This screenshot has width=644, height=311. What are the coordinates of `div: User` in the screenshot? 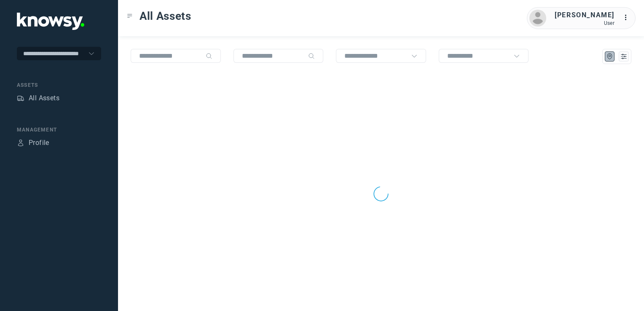 It's located at (584, 23).